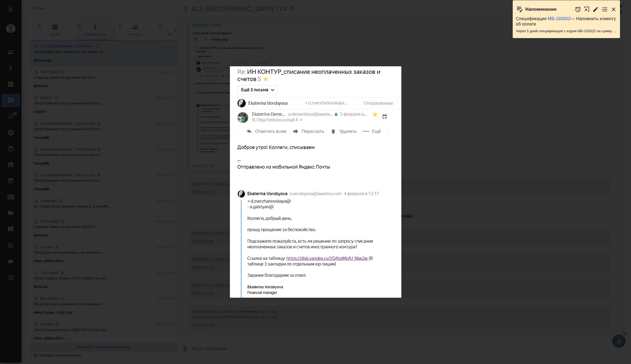 The height and width of the screenshot is (364, 631). Describe the element at coordinates (587, 9) in the screenshot. I see `button: Открыть в новой вкладке` at that location.